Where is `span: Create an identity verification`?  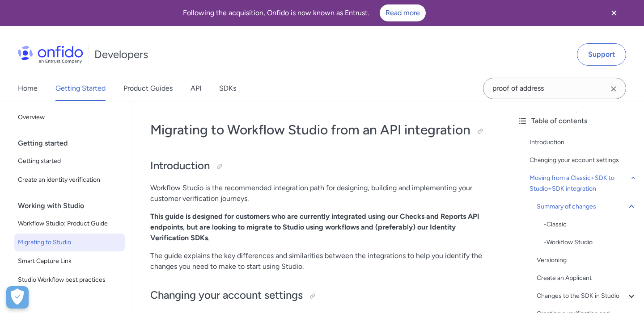
span: Create an identity verification is located at coordinates (69, 180).